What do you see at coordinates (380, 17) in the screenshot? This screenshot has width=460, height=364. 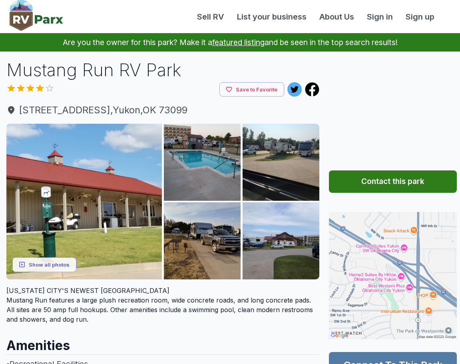 I see `a: Sign in` at bounding box center [380, 17].